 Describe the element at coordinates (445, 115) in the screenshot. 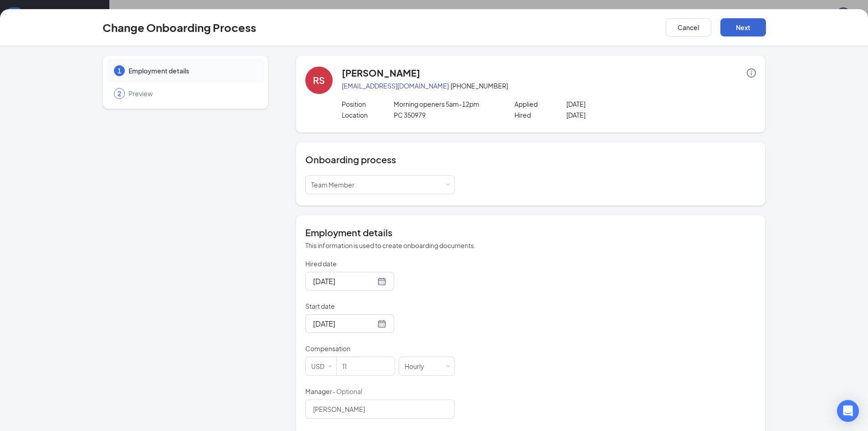

I see `p: PC 350979` at that location.